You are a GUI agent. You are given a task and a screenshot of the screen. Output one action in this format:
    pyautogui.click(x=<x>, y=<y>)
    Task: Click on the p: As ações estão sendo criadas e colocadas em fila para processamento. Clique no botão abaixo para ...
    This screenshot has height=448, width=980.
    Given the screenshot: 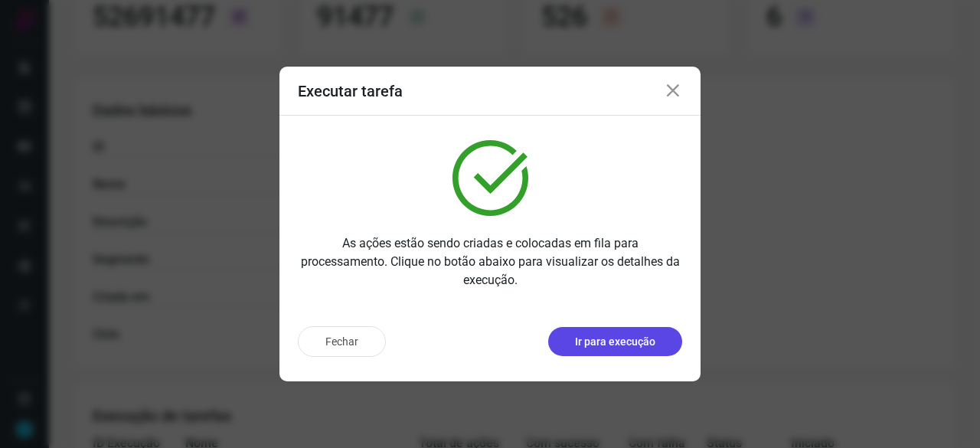 What is the action you would take?
    pyautogui.click(x=490, y=262)
    